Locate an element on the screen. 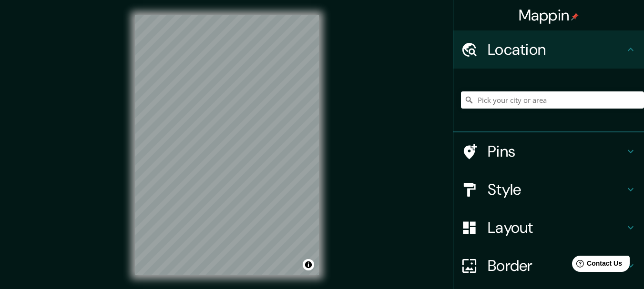  h4: Layout is located at coordinates (556, 227).